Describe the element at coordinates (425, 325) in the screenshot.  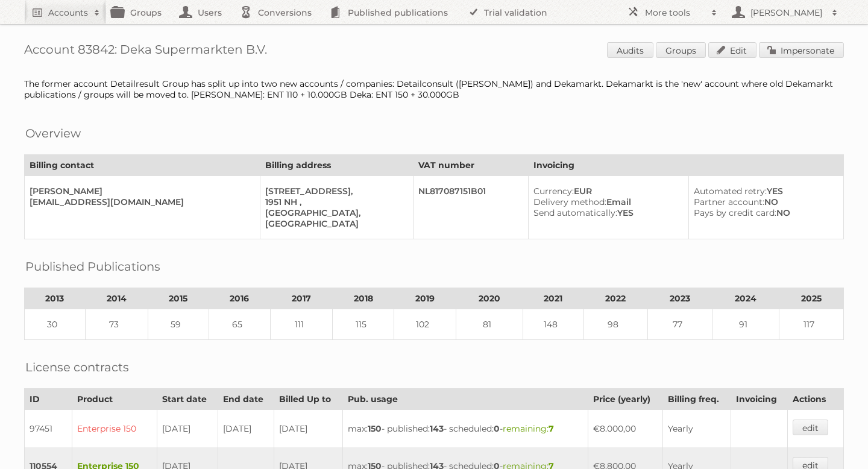
I see `td: 102` at that location.